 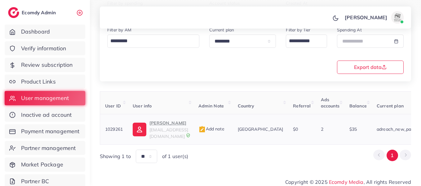 I want to click on span: Copyright © 2025, so click(x=349, y=182).